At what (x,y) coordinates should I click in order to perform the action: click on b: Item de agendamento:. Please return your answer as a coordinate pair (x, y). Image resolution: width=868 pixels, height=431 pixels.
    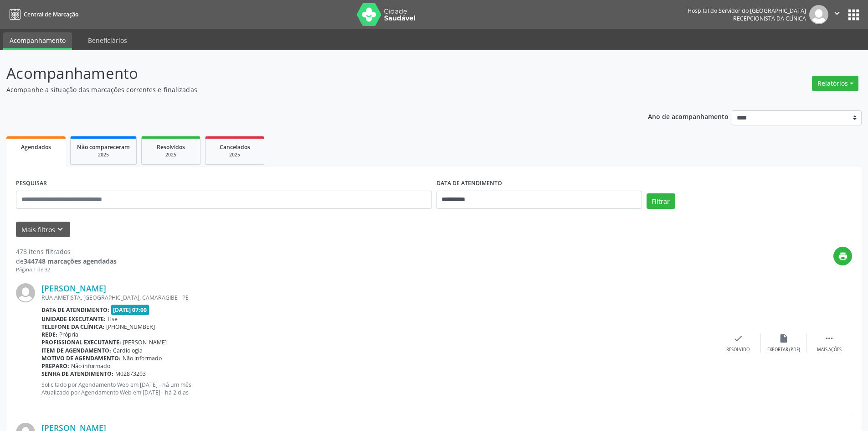
    Looking at the image, I should click on (76, 350).